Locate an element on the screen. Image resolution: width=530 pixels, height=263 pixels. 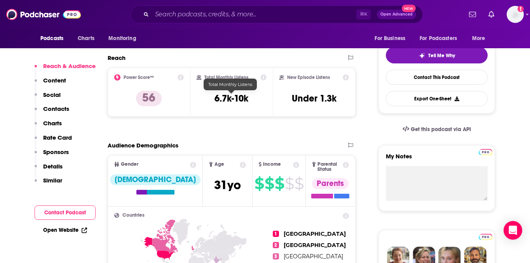
span: Income is located at coordinates (272, 164).